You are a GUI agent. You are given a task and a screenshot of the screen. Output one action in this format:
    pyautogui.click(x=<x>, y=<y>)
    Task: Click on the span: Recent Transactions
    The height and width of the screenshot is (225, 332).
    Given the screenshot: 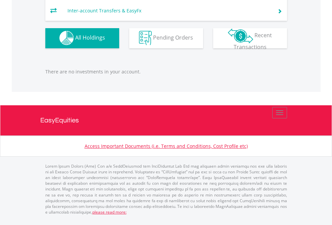 What is the action you would take?
    pyautogui.click(x=252, y=41)
    